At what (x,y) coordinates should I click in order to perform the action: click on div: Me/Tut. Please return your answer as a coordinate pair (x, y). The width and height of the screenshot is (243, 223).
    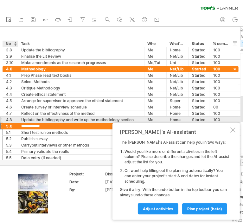
    Looking at the image, I should click on (155, 62).